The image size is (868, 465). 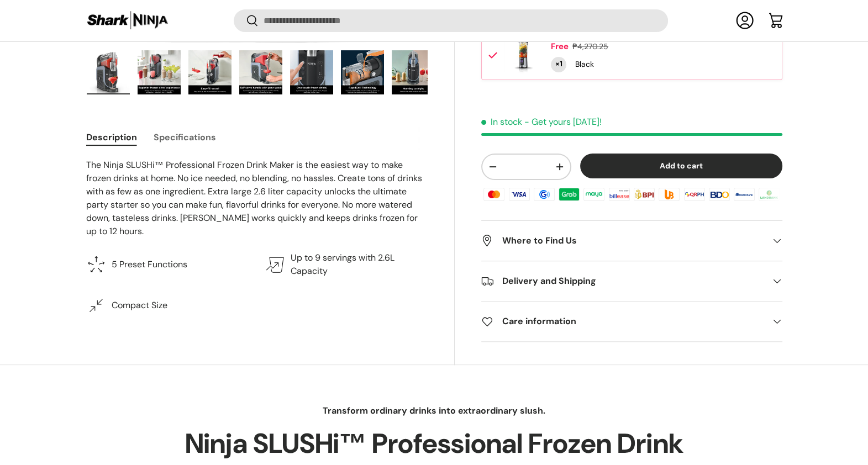 I want to click on p: The Ninja SLUSHi™ Professional Frozen Drink Maker is the easiest way to make frozen drinks at hom..., so click(x=257, y=198).